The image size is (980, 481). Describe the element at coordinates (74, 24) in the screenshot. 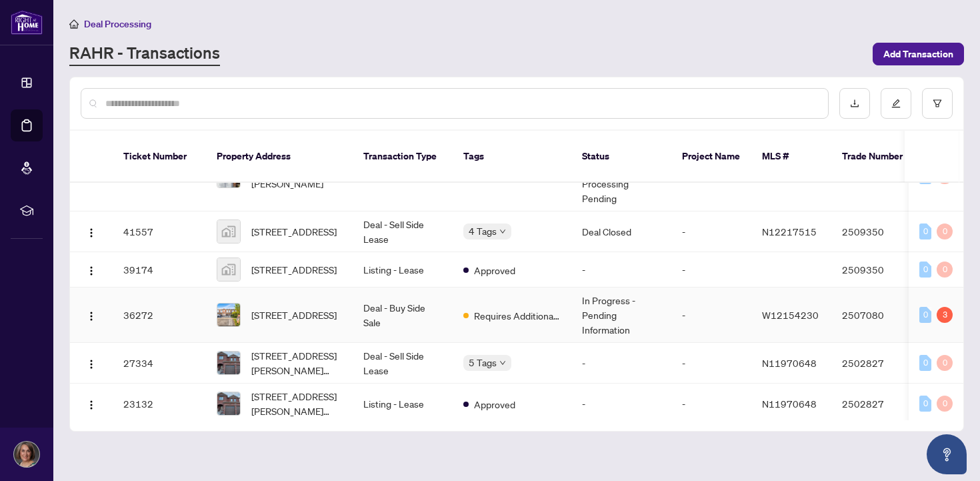

I see `span: home` at that location.